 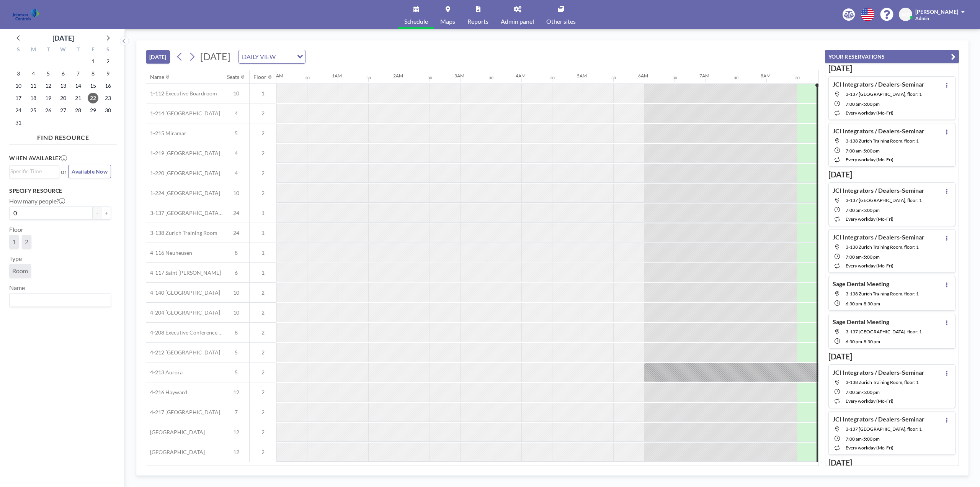 I want to click on span: 8:30 PM, so click(x=872, y=303).